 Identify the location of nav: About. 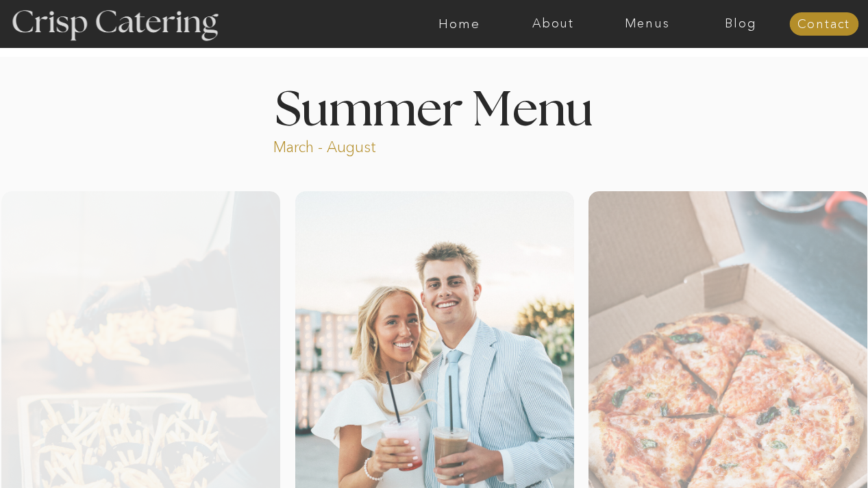
(553, 24).